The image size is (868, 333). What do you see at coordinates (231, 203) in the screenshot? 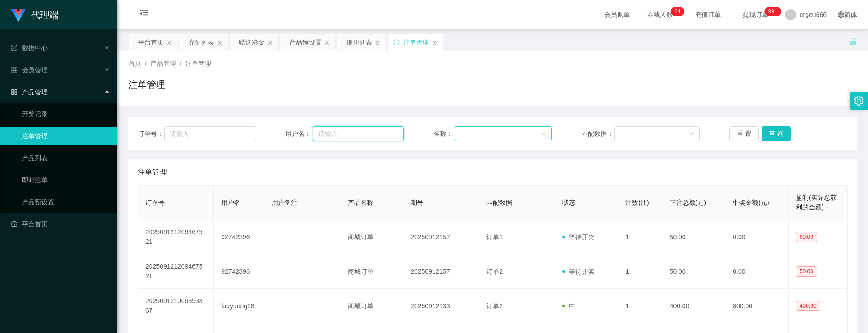
I see `span: 用户名` at bounding box center [231, 203].